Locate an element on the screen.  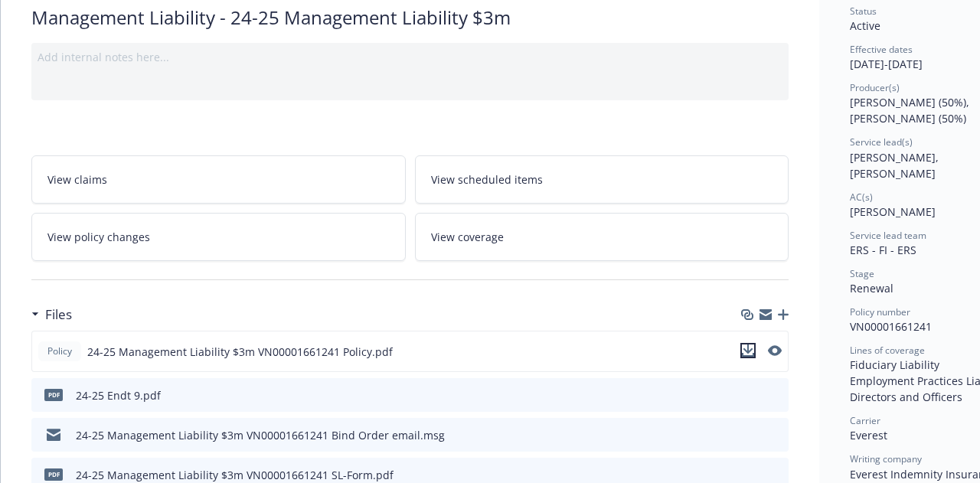
a: View scheduled items is located at coordinates (602, 179).